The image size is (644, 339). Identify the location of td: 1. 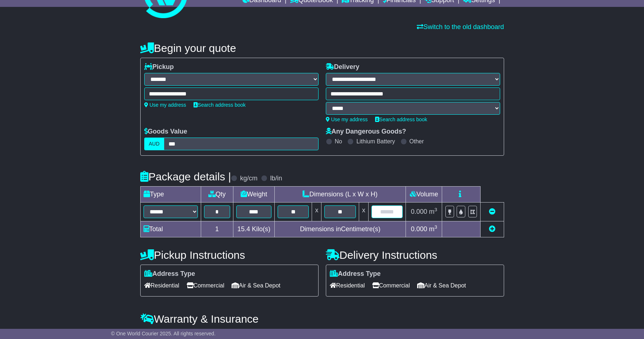
(217, 229).